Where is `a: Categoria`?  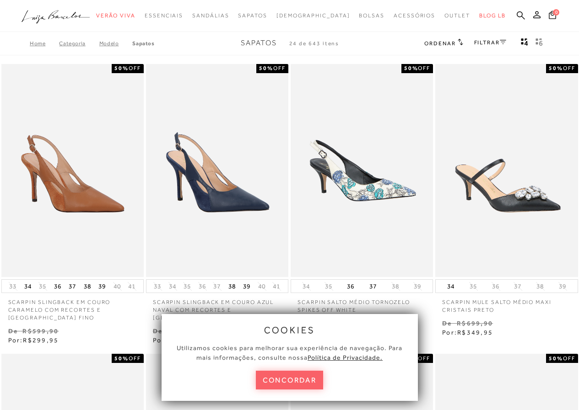
a: Categoria is located at coordinates (79, 43).